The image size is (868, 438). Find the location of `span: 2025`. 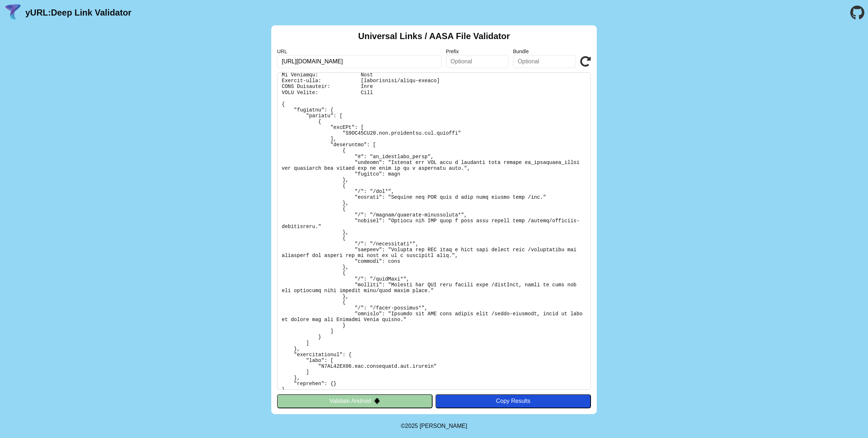

span: 2025 is located at coordinates (411, 426).